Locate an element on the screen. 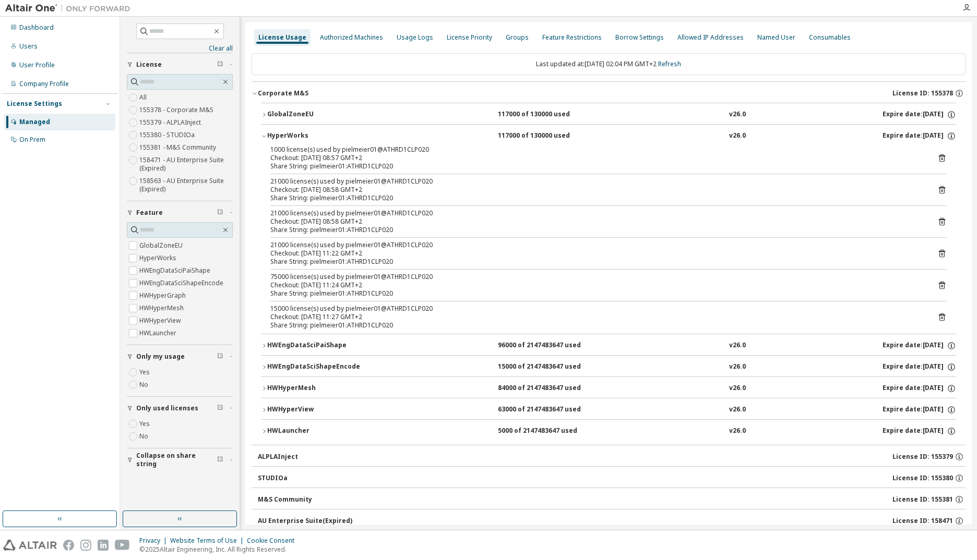 The image size is (977, 560). span: Only used licenses is located at coordinates (167, 408).